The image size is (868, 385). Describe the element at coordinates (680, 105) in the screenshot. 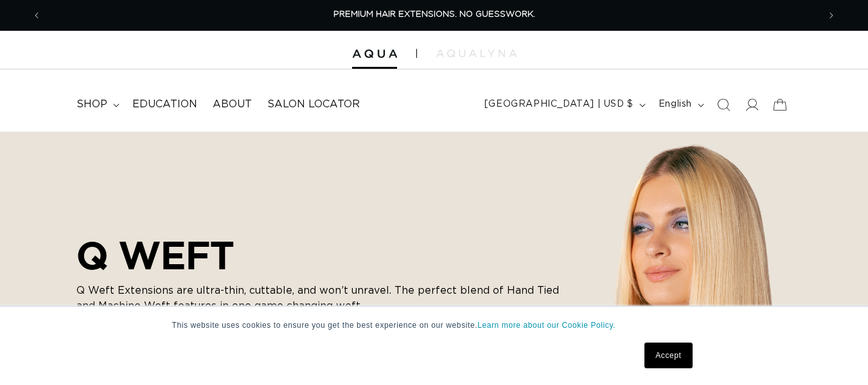

I see `button: English` at that location.